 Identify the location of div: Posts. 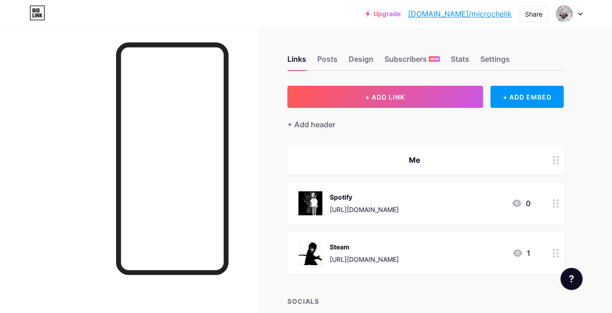
(327, 62).